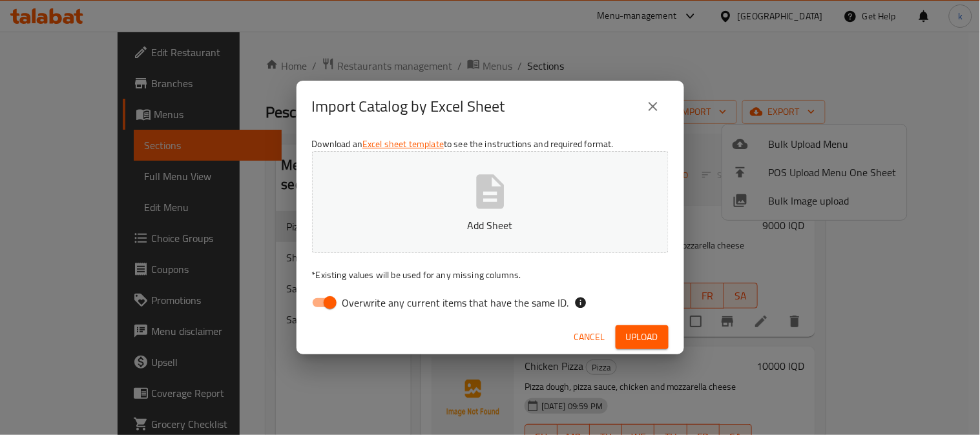  I want to click on h2: Import Catalog by Excel Sheet, so click(409, 107).